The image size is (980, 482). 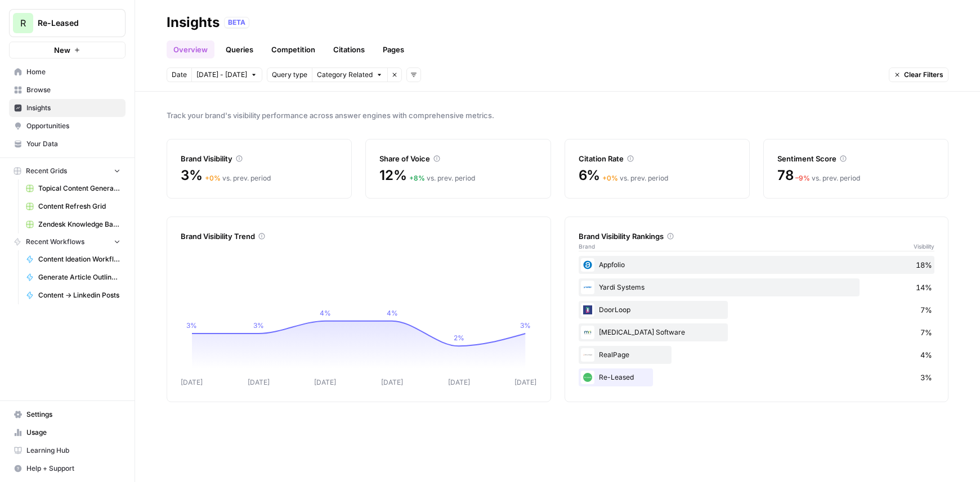 What do you see at coordinates (344, 74) in the screenshot?
I see `span: Category Related` at bounding box center [344, 74].